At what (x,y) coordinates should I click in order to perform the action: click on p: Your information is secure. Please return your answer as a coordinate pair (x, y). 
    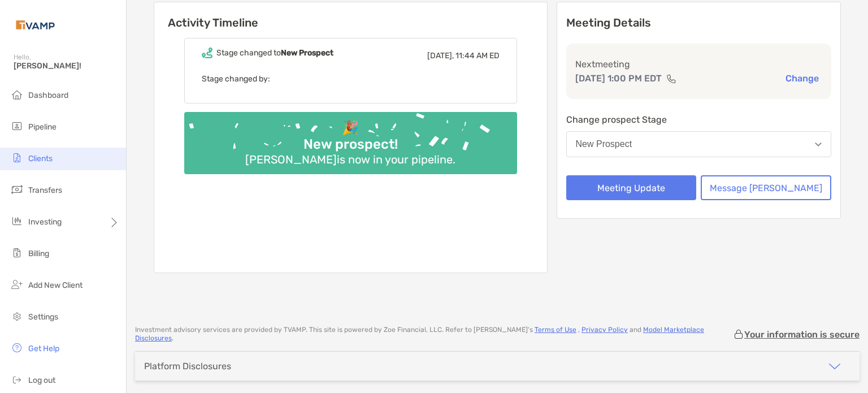
    Looking at the image, I should click on (801, 334).